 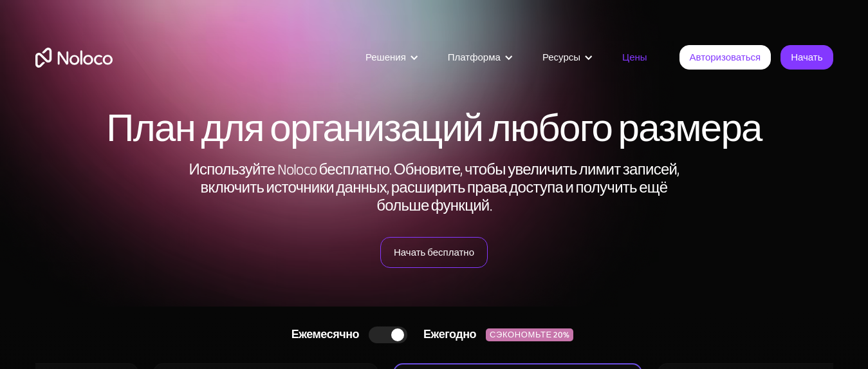 I want to click on font: Начать бесплатно, so click(x=433, y=252).